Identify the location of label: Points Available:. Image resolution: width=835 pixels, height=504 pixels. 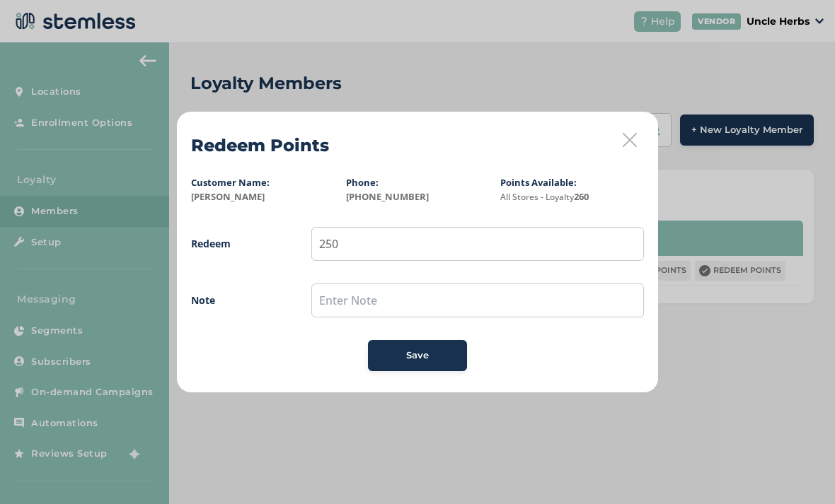
(539, 182).